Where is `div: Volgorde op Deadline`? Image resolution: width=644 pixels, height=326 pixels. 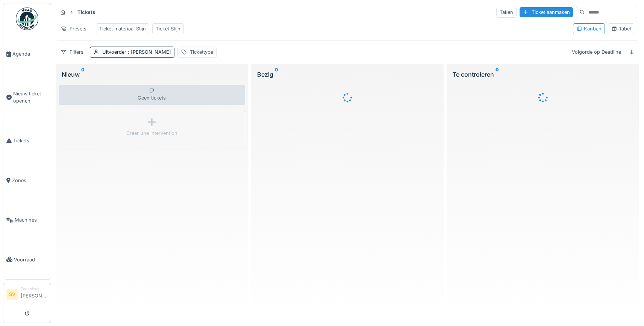 div: Volgorde op Deadline is located at coordinates (596, 52).